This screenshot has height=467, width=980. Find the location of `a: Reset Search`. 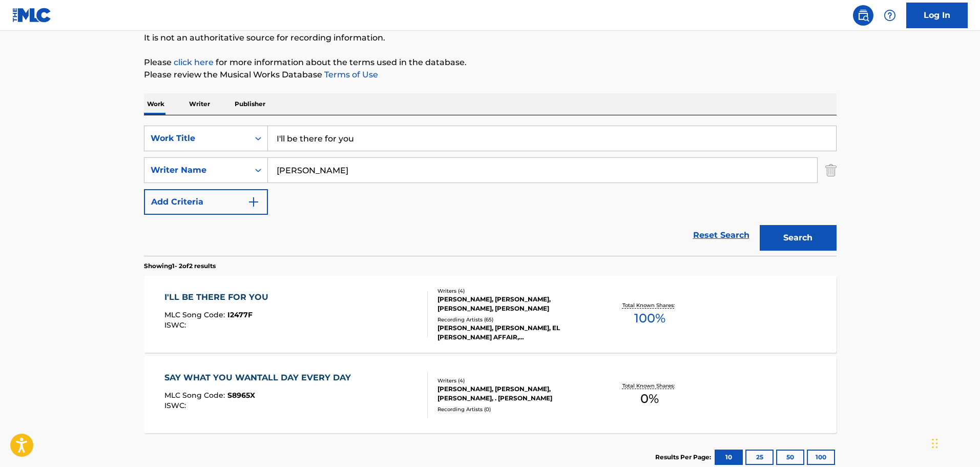

a: Reset Search is located at coordinates (721, 235).